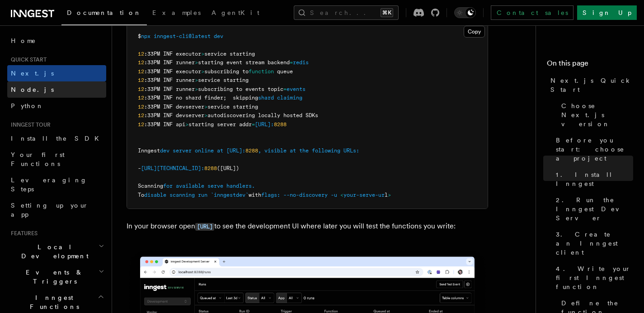 This screenshot has width=644, height=313. What do you see at coordinates (326, 151) in the screenshot?
I see `span: following` at bounding box center [326, 151].